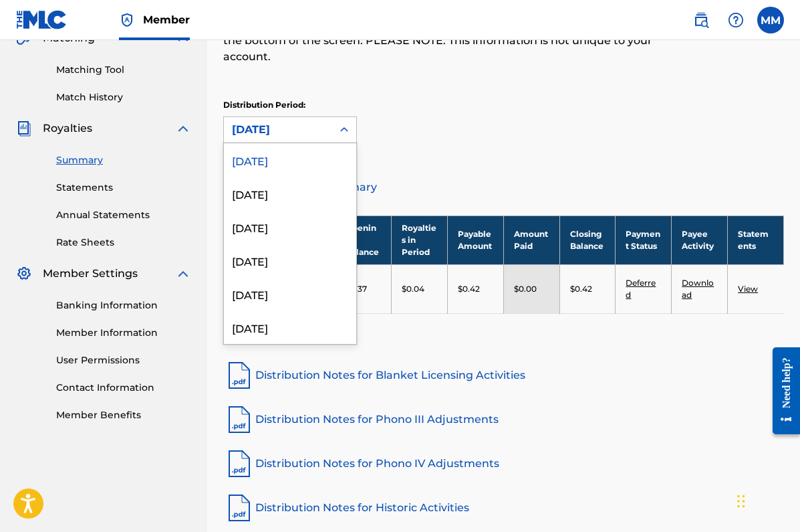 The height and width of the screenshot is (532, 800). What do you see at coordinates (23, 57) in the screenshot?
I see `div: Open Resource Center` at bounding box center [23, 57].